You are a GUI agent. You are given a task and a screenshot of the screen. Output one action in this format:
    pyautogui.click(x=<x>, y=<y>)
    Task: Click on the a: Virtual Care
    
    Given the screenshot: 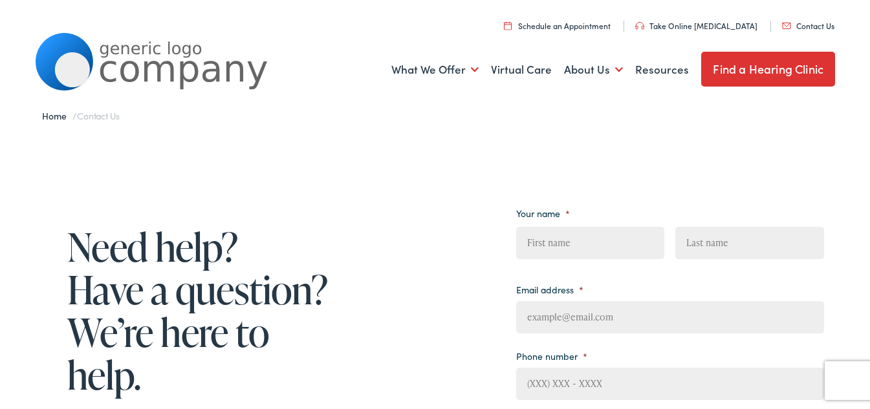 What is the action you would take?
    pyautogui.click(x=521, y=70)
    